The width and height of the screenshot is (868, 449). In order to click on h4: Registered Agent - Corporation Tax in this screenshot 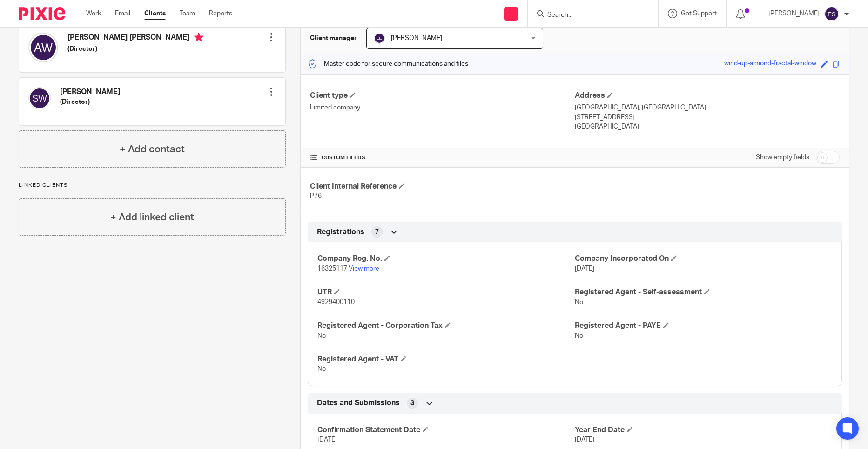, I will do `click(446, 325)`.